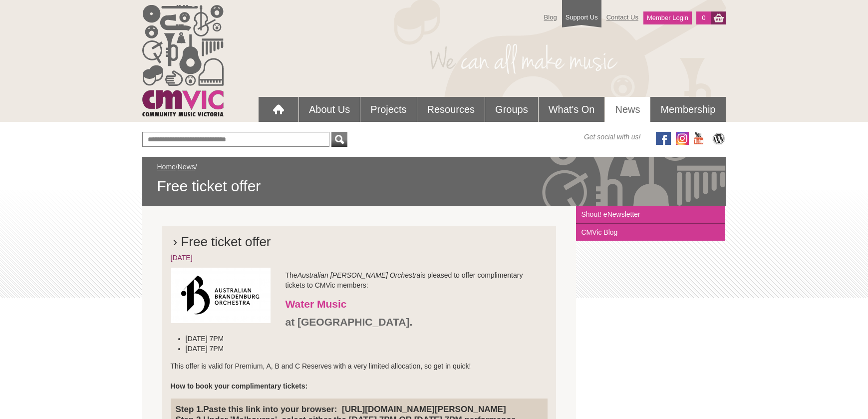 The image size is (868, 419). What do you see at coordinates (190, 408) in the screenshot?
I see `strong: Step 1.` at bounding box center [190, 408].